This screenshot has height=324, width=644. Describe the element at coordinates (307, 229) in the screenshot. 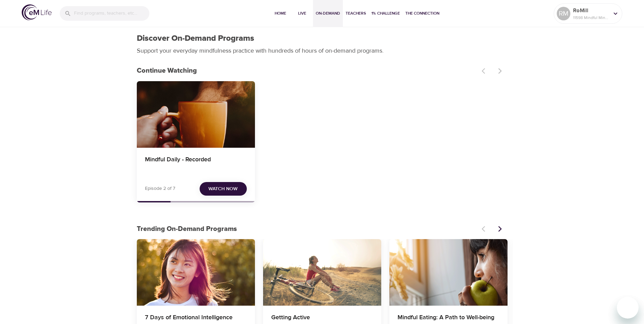

I see `p: Trending On-Demand Programs` at that location.